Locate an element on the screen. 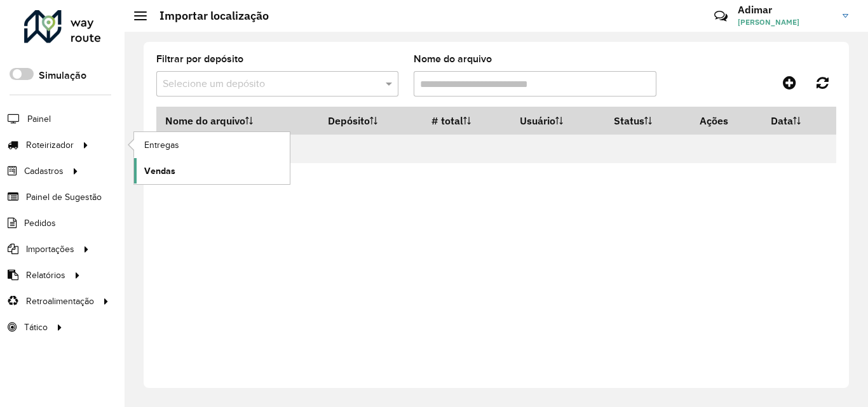 This screenshot has height=407, width=868. a: Contato Rápido is located at coordinates (721, 16).